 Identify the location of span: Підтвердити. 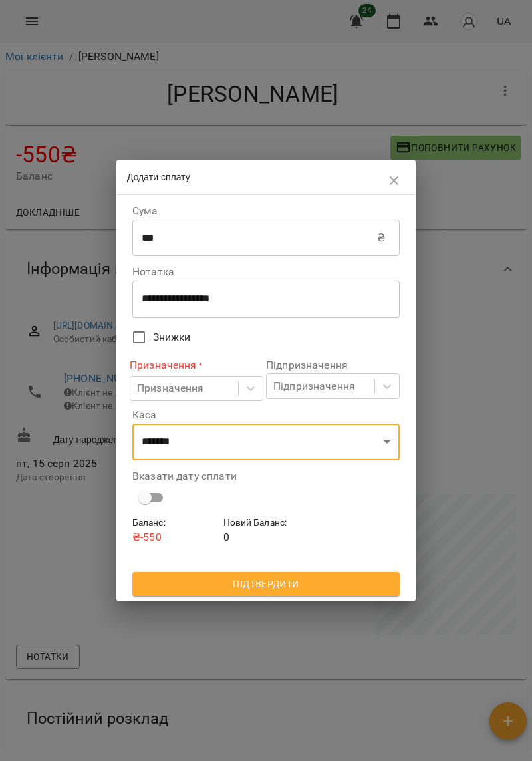
(266, 584).